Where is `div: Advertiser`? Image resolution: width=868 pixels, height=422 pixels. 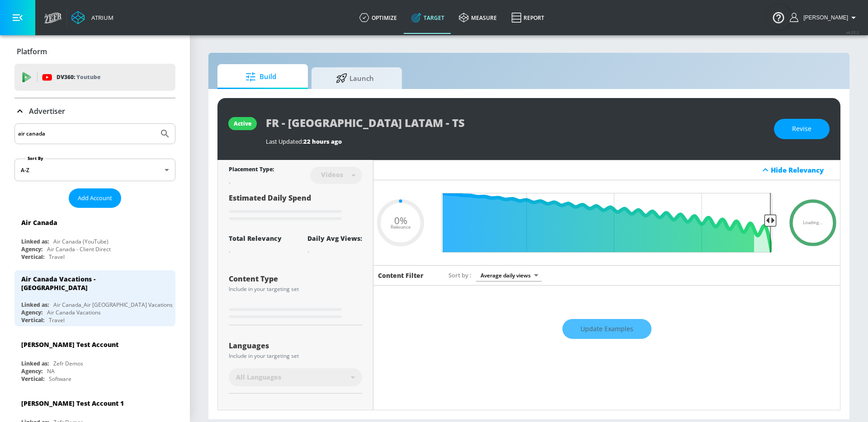 div: Advertiser is located at coordinates (95, 111).